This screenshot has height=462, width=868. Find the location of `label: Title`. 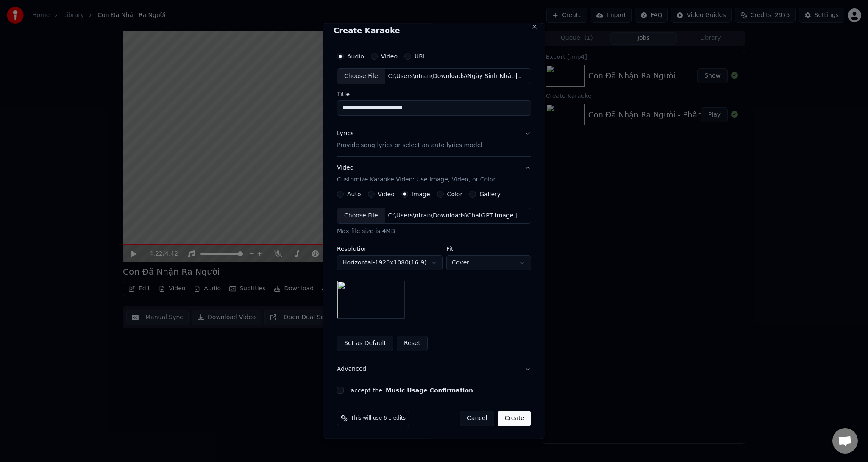

label: Title is located at coordinates (434, 93).